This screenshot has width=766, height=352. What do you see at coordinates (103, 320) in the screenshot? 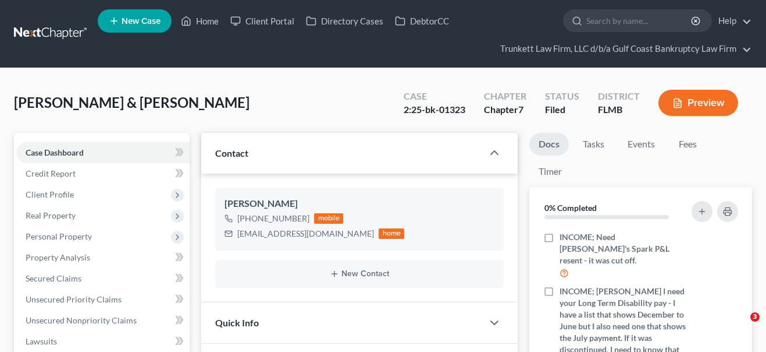
I see `a: Unsecured Nonpriority Claims` at bounding box center [103, 320].